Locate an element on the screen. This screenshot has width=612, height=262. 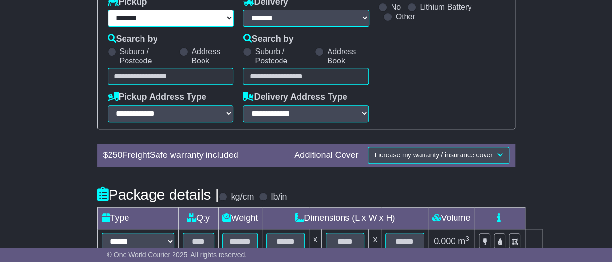
td: Volume is located at coordinates (451, 219).